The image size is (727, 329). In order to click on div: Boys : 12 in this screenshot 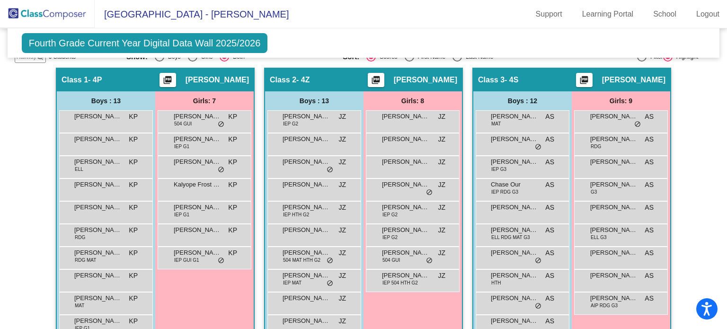, I will do `click(523, 101)`.